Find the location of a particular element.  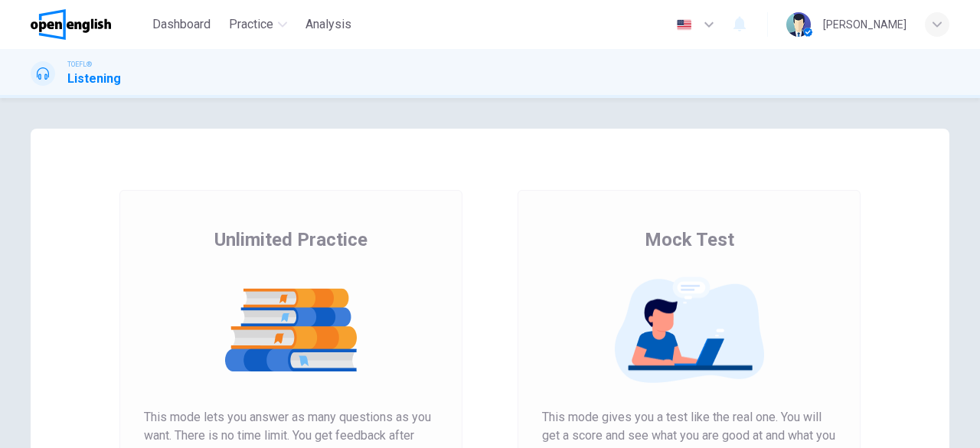

img: OpenEnglish logo is located at coordinates (71, 24).